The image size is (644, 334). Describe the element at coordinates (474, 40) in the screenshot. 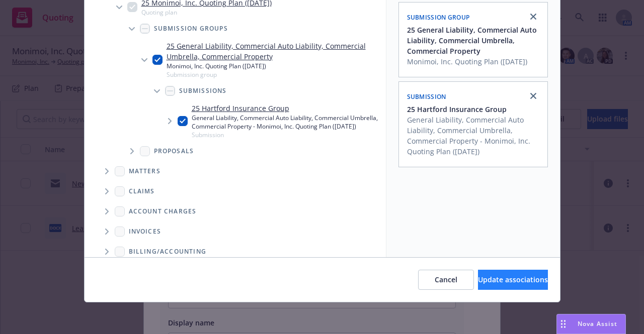

I see `button: 25 General Liability, Commercial Auto Liability, Commercial Umbrella, Commercial Property` at that location.